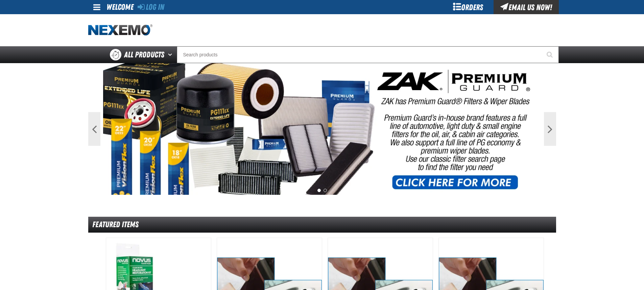 This screenshot has height=290, width=644. Describe the element at coordinates (144, 55) in the screenshot. I see `span: All Products` at that location.